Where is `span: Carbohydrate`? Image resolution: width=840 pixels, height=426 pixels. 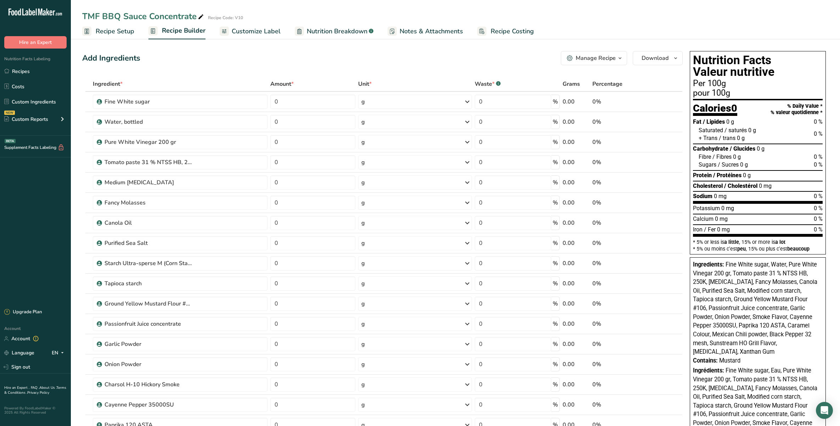
span: Carbohydrate is located at coordinates (710, 148).